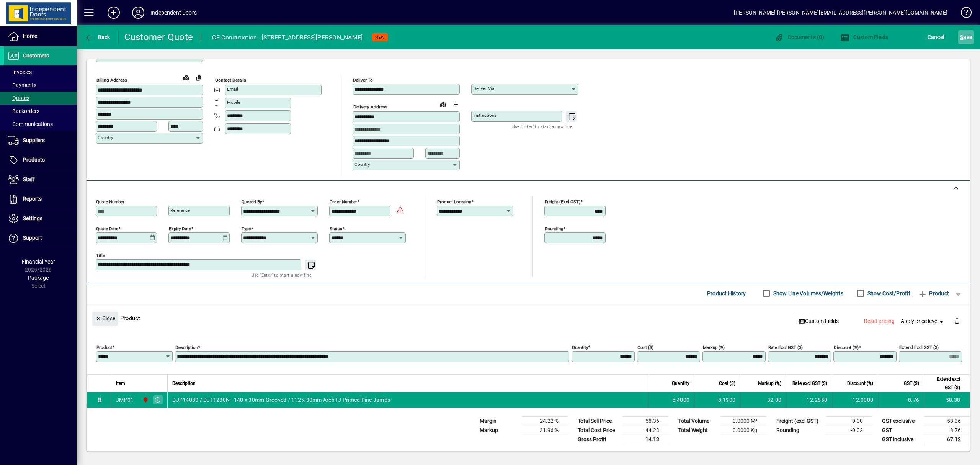 The height and width of the screenshot is (465, 980). I want to click on mat-label: Email, so click(232, 89).